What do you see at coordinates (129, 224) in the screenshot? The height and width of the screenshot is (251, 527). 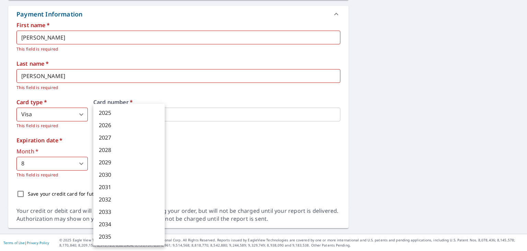 I see `li: 2034` at bounding box center [129, 224].